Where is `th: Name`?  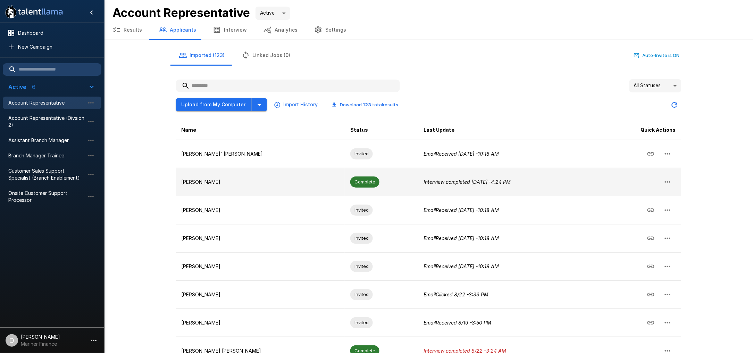 th: Name is located at coordinates (260, 130).